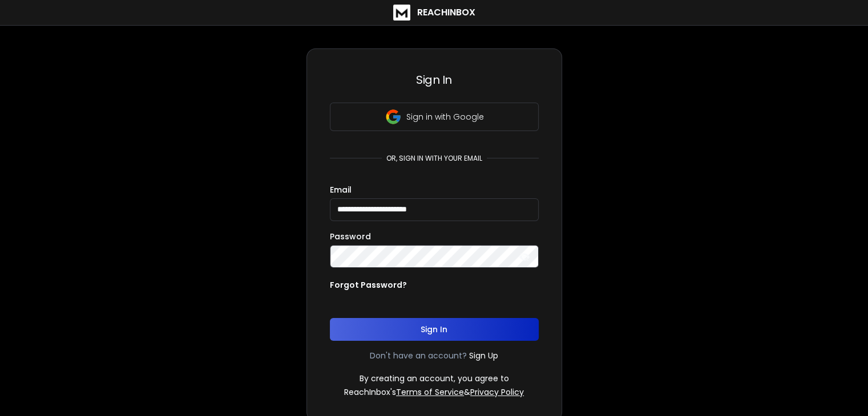 This screenshot has height=416, width=868. I want to click on span: Terms of Service, so click(429, 393).